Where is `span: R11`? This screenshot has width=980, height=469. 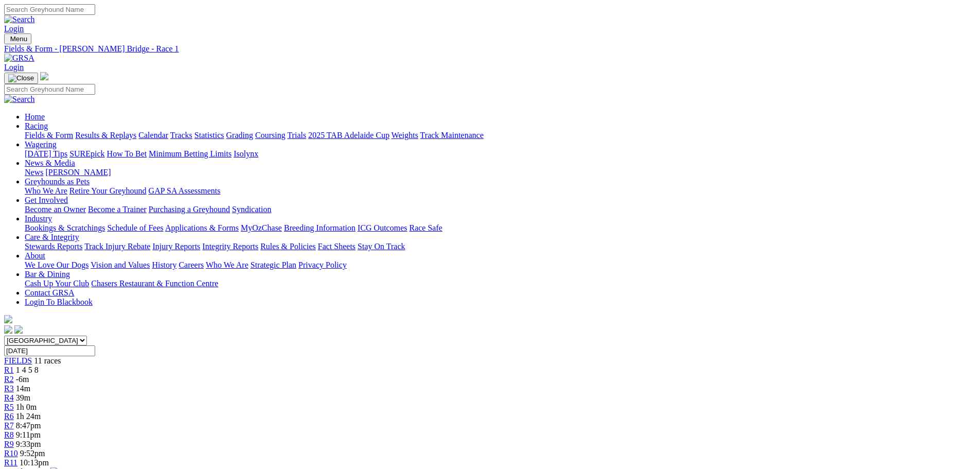
span: R11 is located at coordinates (10, 461).